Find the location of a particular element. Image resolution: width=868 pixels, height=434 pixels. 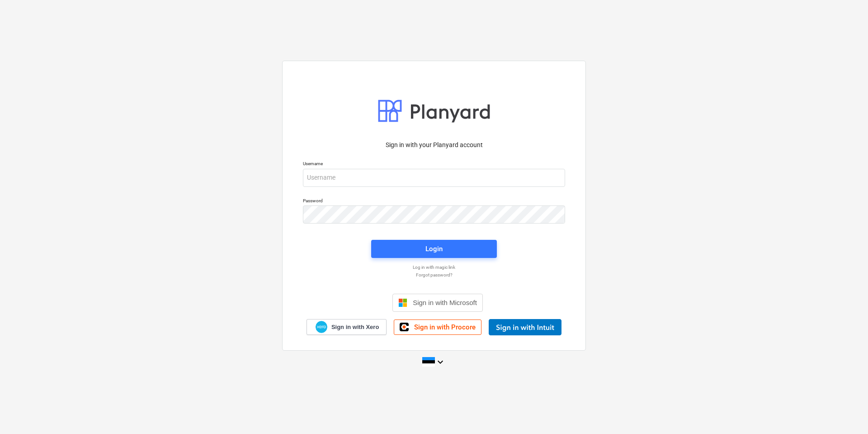

p: Username is located at coordinates (434, 165).